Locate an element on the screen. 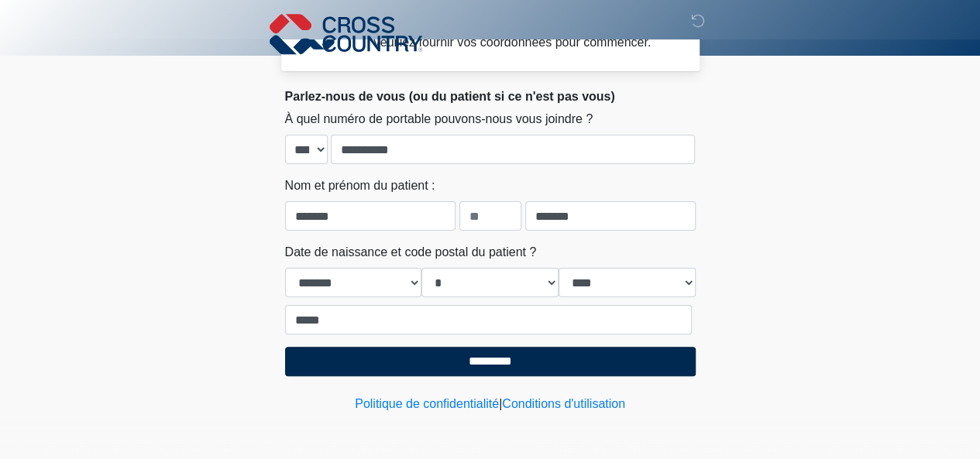  font: À quel numéro de portable pouvons-nous vous joindre ? is located at coordinates (439, 118).